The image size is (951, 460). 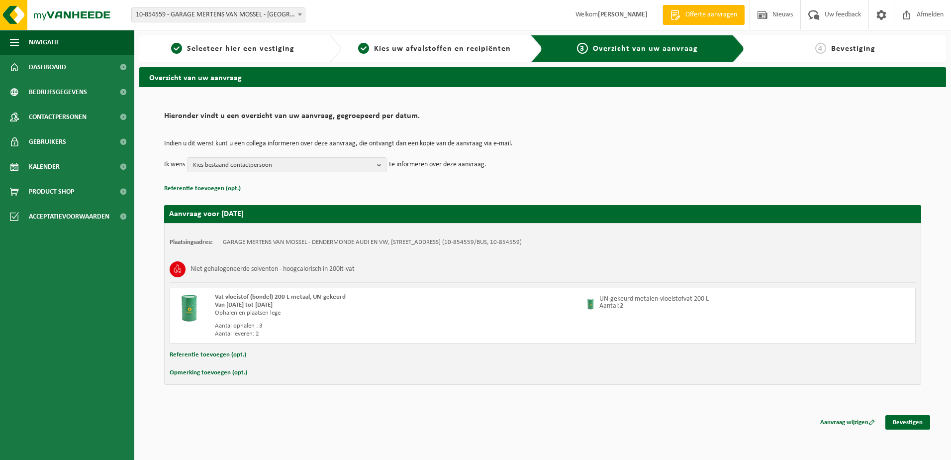 I want to click on strong: Plaatsingsadres:, so click(x=191, y=242).